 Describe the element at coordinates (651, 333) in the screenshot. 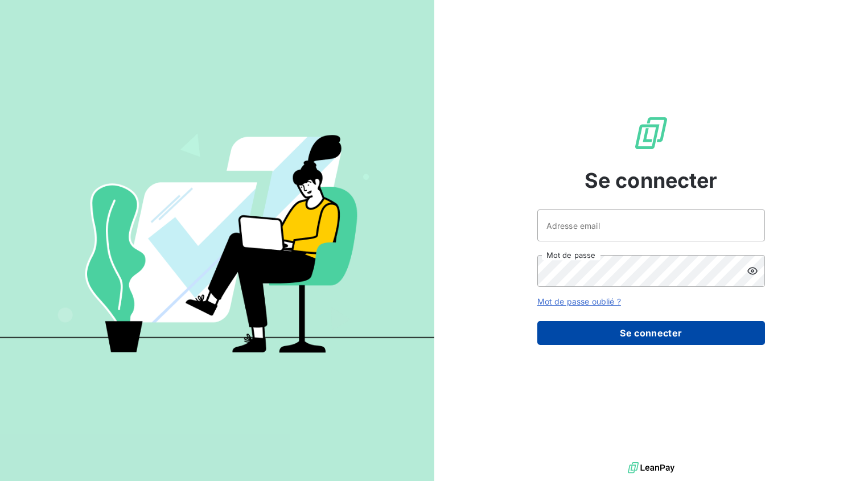

I see `button: Se connecter` at that location.